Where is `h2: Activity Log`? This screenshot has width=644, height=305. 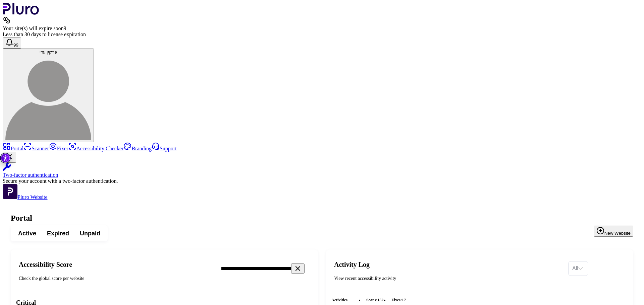
h2: Activity Log is located at coordinates (448, 264).